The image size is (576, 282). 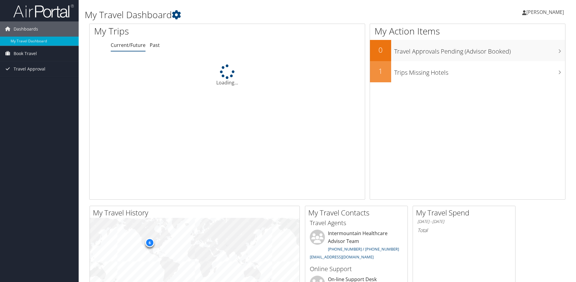 I want to click on h2: My Travel History, so click(x=196, y=213).